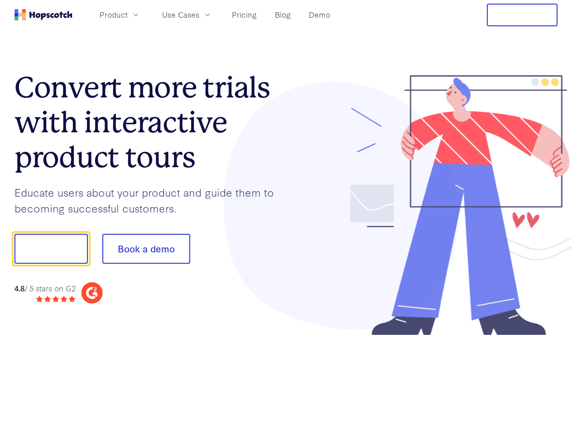 This screenshot has height=435, width=572. Describe the element at coordinates (523, 15) in the screenshot. I see `button: Free Trial` at that location.